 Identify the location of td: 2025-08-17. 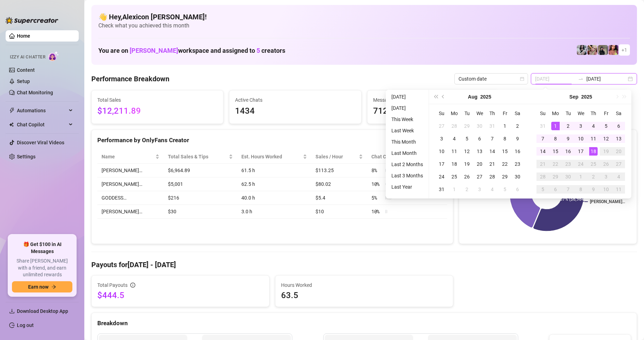
(442, 164).